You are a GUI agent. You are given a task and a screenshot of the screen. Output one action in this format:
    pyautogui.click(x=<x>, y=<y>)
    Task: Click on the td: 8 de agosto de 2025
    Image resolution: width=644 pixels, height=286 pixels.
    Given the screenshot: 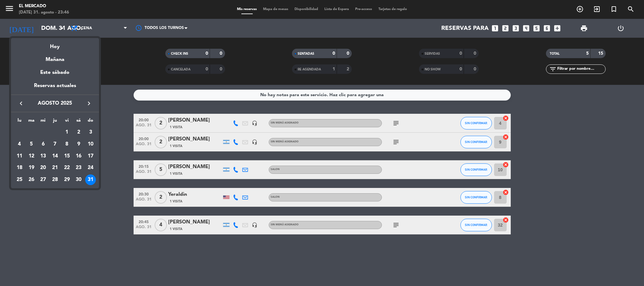 What is the action you would take?
    pyautogui.click(x=67, y=144)
    